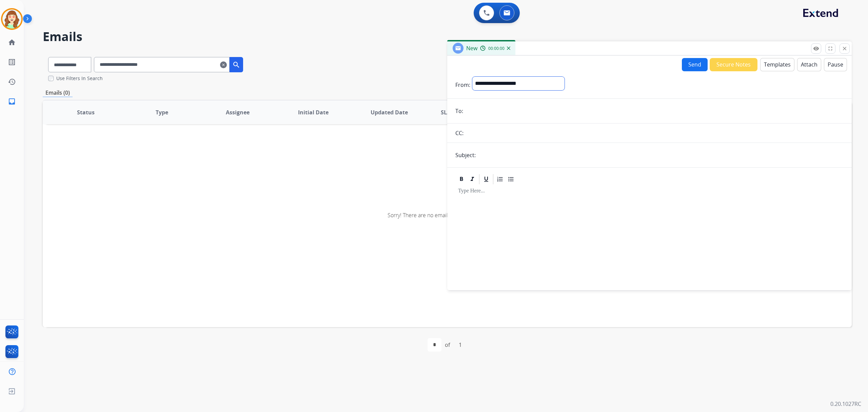 Image resolution: width=868 pixels, height=412 pixels. What do you see at coordinates (459, 111) in the screenshot?
I see `p: To:` at bounding box center [459, 111].